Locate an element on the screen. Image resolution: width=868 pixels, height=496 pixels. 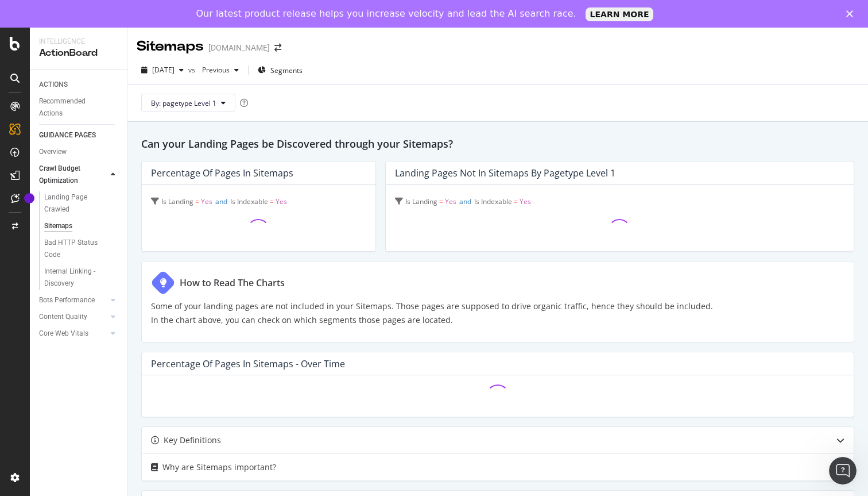
div: Recommended Actions is located at coordinates (73, 107).